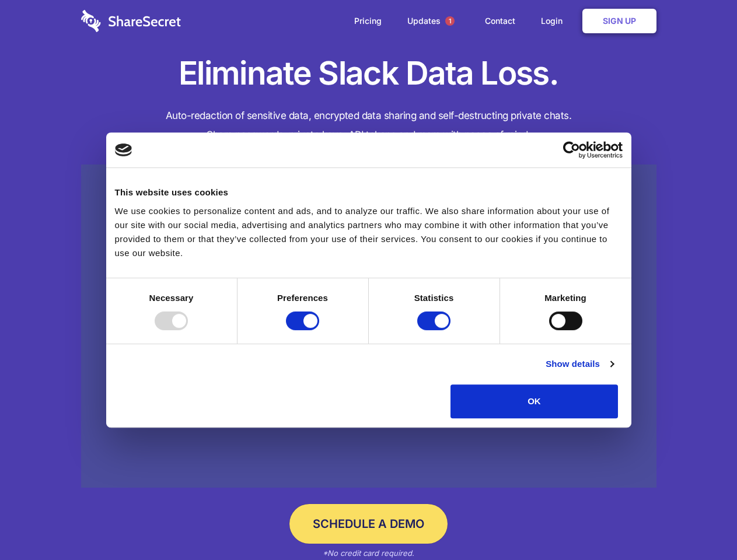  What do you see at coordinates (131, 21) in the screenshot?
I see `img: logo-wordmark-white-trans-d4663122ce5f474addd5e946df7df03e33cb6a1c49d2221995e7729f52c070b2.svg` at bounding box center [131, 21].